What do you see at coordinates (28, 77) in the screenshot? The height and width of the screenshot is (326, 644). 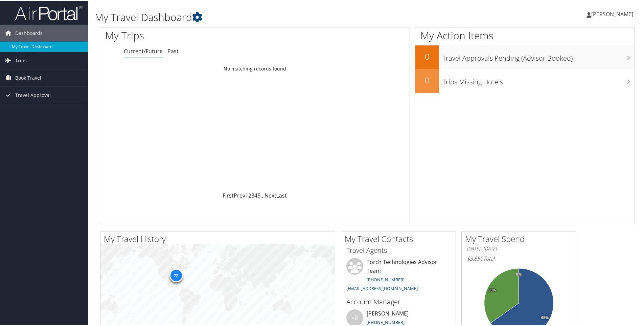 I see `span: Book Travel` at bounding box center [28, 77].